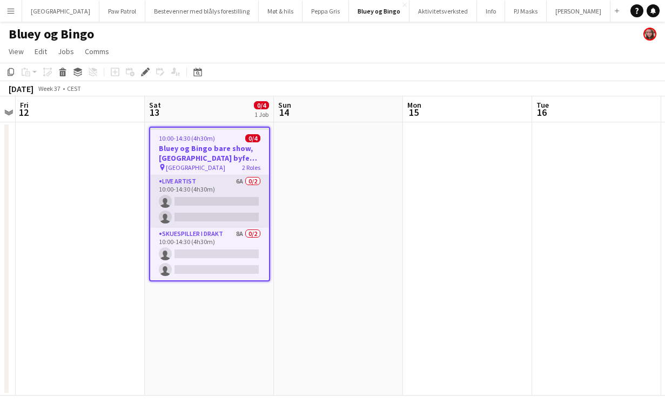  I want to click on h1: Bluey og Bingo, so click(51, 34).